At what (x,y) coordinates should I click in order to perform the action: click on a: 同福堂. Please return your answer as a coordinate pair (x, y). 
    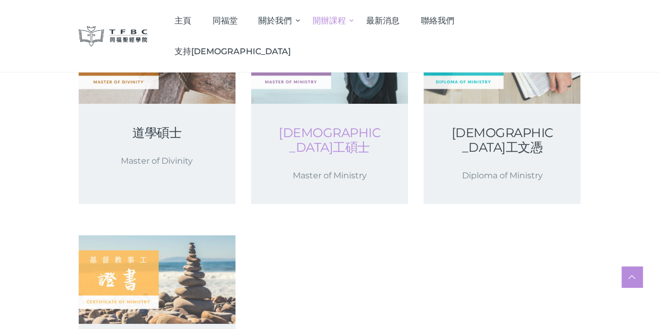
    Looking at the image, I should click on (225, 20).